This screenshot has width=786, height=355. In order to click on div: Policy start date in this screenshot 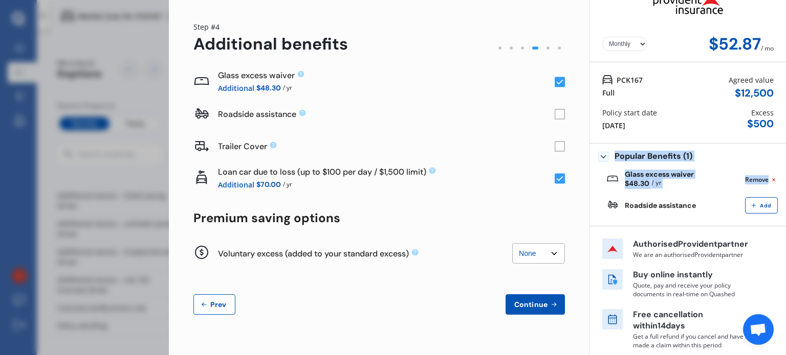, I will do `click(629, 113)`.